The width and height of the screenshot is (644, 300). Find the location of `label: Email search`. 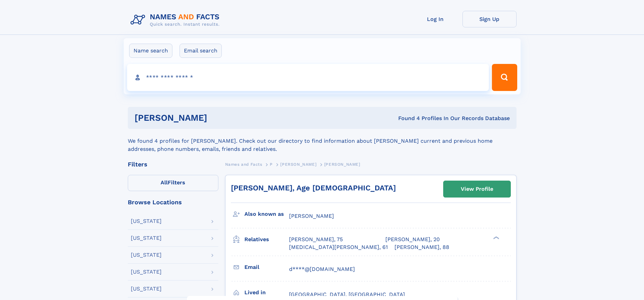

label: Email search is located at coordinates (200, 51).